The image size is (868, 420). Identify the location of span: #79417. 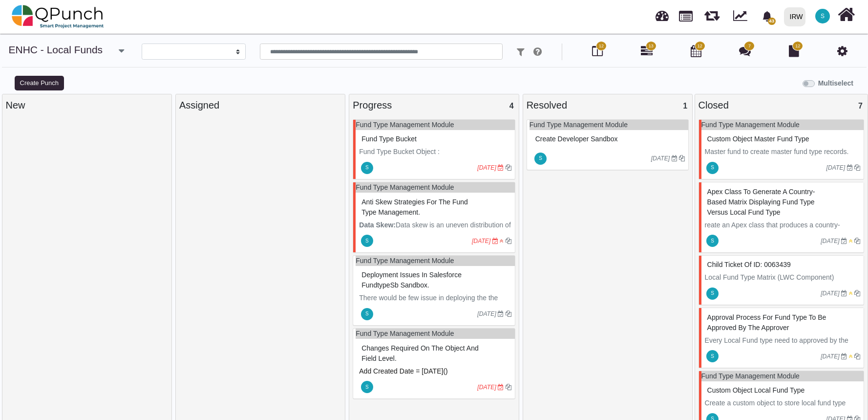
(767, 322).